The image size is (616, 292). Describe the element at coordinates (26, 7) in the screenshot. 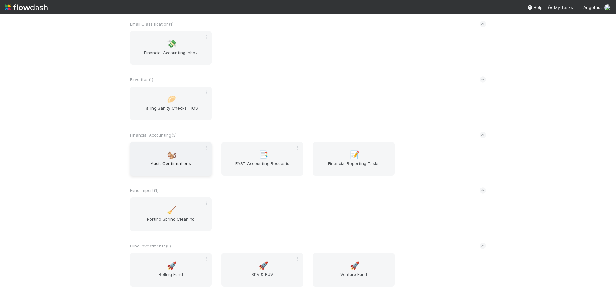

I see `img: logo-inverted-e16ddd16eac7371096b0.svg` at that location.